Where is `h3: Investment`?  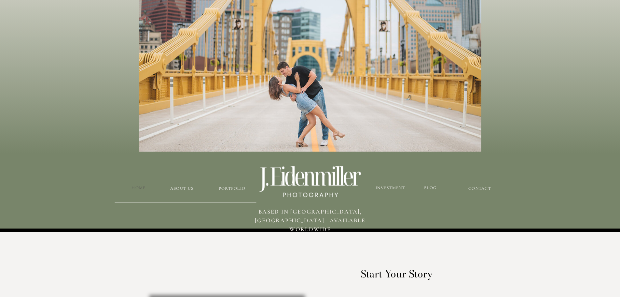 h3: Investment is located at coordinates (391, 188).